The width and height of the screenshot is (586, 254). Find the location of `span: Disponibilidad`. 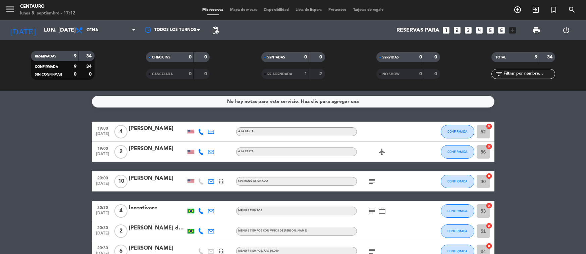

span: Disponibilidad is located at coordinates (276, 10).